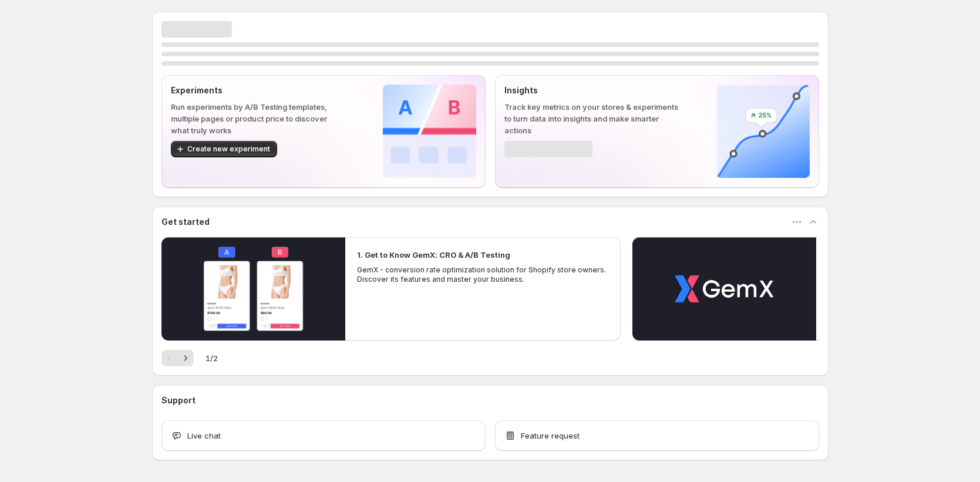 The height and width of the screenshot is (482, 980). I want to click on h2: 1. Get to Know GemX: CRO & A/B Testing, so click(433, 255).